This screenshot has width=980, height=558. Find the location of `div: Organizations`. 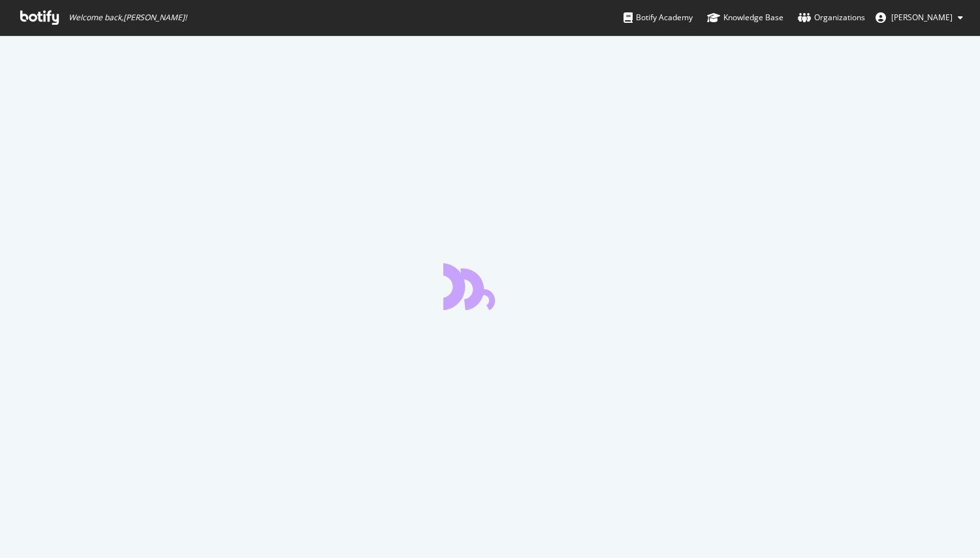

div: Organizations is located at coordinates (832, 18).